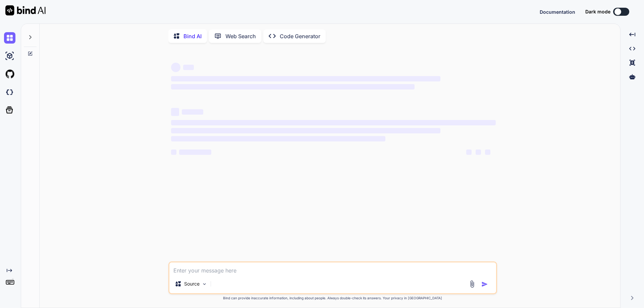  Describe the element at coordinates (241, 36) in the screenshot. I see `p: Web Search` at that location.